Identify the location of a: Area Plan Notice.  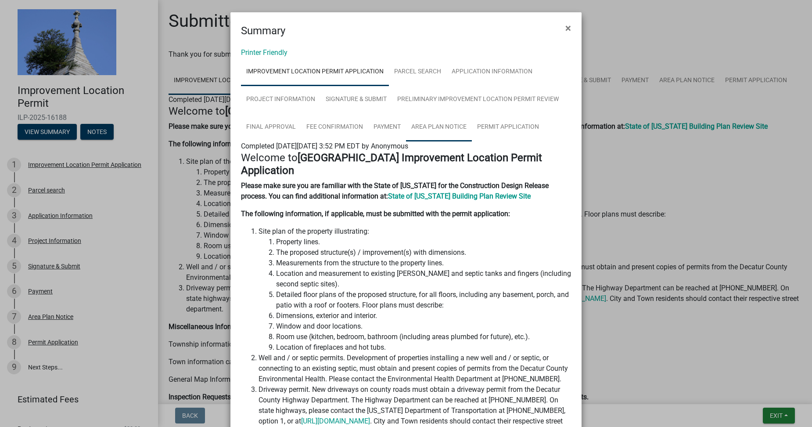
(439, 127).